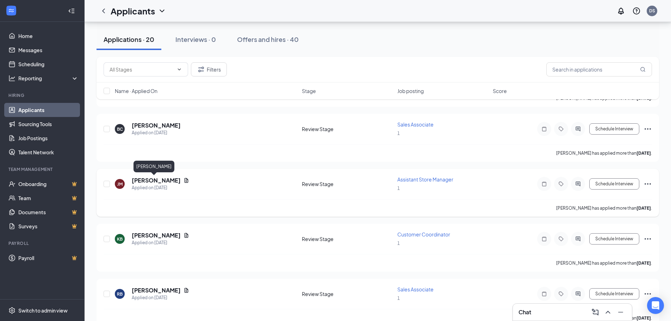  What do you see at coordinates (656, 305) in the screenshot?
I see `div: Open Intercom Messenger` at bounding box center [656, 305].